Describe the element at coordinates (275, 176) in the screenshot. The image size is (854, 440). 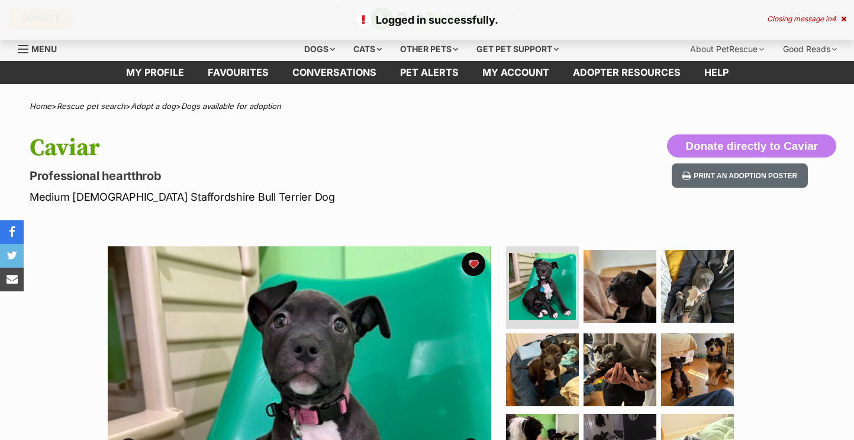
I see `p: Professional heartthrob` at that location.